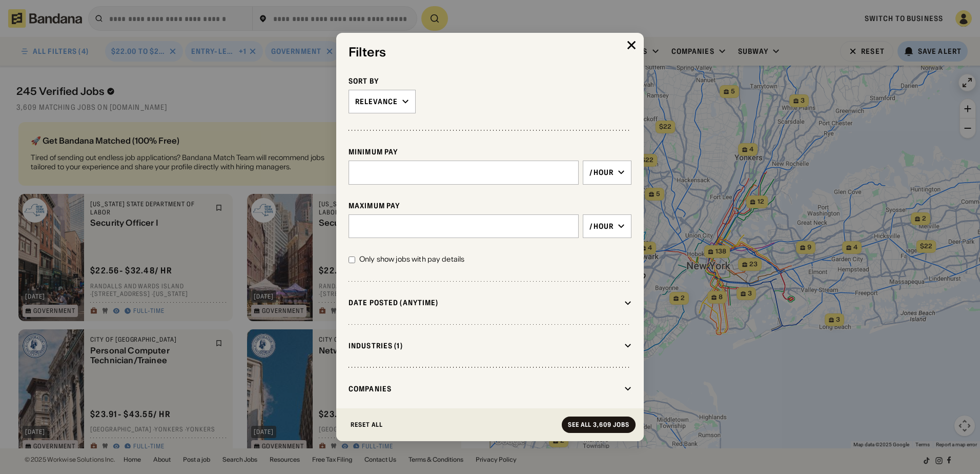 The image size is (980, 474). What do you see at coordinates (484, 389) in the screenshot?
I see `div: Companies` at bounding box center [484, 389].